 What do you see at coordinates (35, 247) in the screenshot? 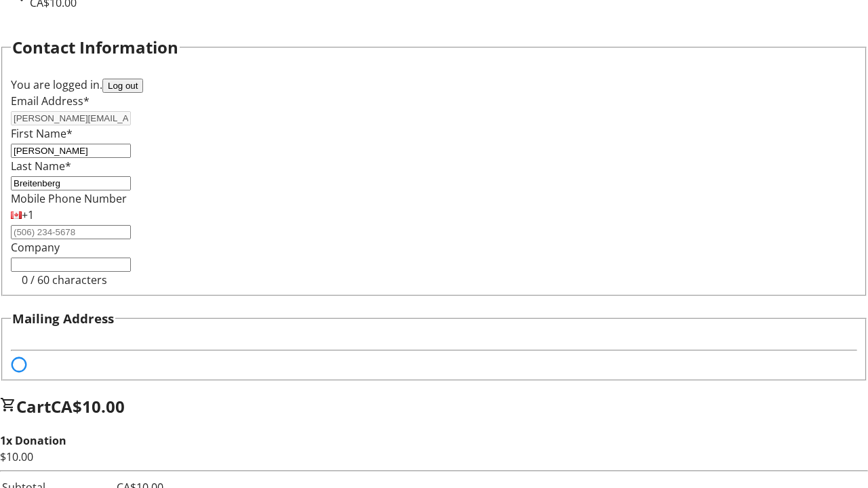
I see `label: Company` at bounding box center [35, 247].